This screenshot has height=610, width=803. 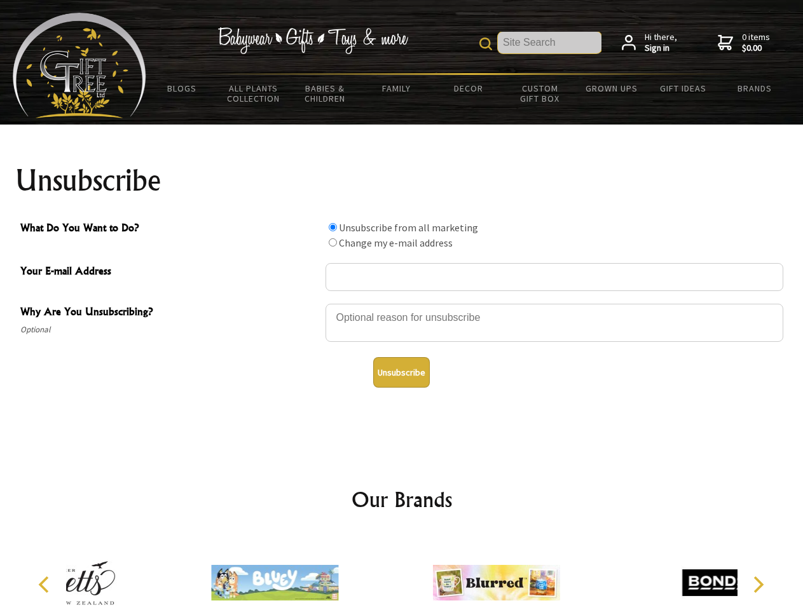 I want to click on a: Decor, so click(x=468, y=88).